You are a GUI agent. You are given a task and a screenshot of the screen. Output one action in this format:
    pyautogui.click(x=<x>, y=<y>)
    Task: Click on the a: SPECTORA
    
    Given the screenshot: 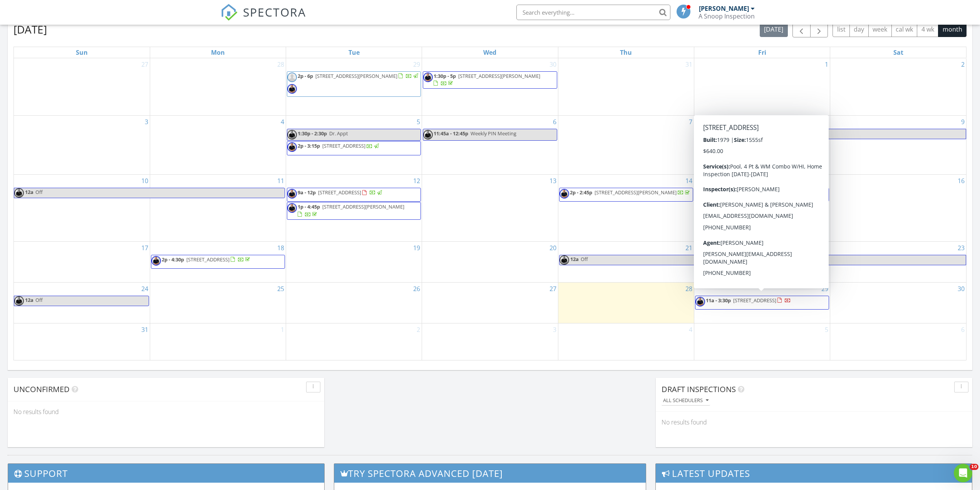 What is the action you would take?
    pyautogui.click(x=263, y=18)
    